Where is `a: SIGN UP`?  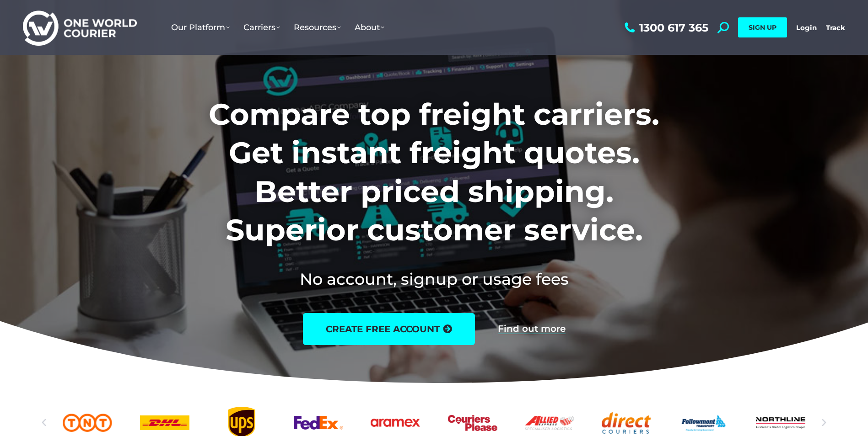 a: SIGN UP is located at coordinates (762, 27).